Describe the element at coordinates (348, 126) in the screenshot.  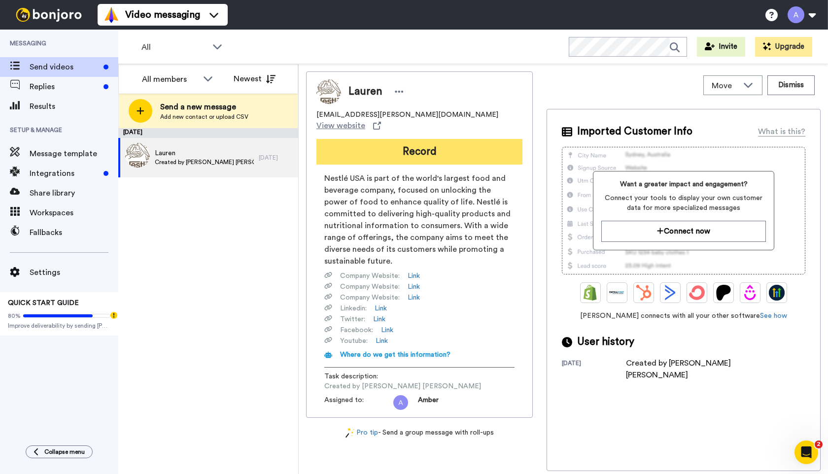
I see `a: View website` at that location.